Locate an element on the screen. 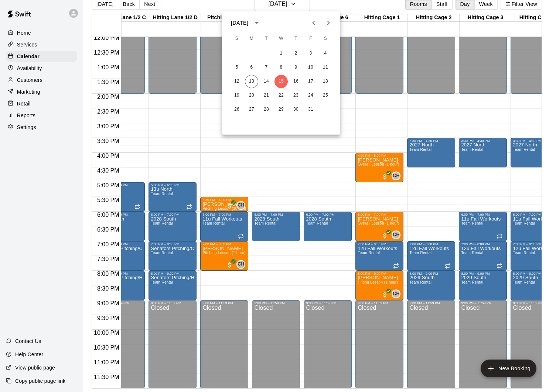 The height and width of the screenshot is (392, 556). button: 1 is located at coordinates (281, 53).